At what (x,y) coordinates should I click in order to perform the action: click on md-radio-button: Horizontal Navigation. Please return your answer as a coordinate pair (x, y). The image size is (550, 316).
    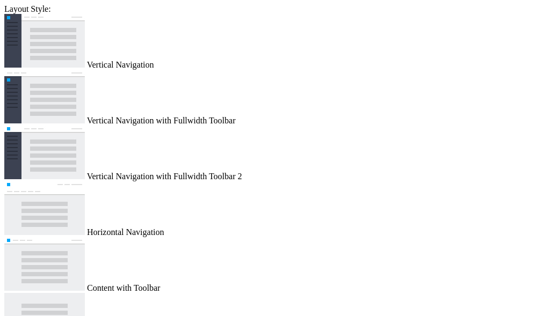
    Looking at the image, I should click on (275, 209).